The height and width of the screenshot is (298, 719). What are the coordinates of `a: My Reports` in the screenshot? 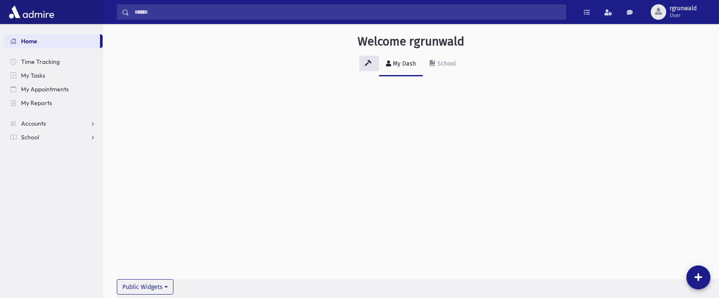 It's located at (53, 103).